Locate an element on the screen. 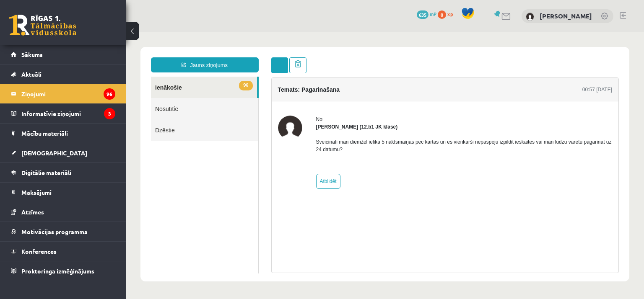  a: Konferences is located at coordinates (63, 251).